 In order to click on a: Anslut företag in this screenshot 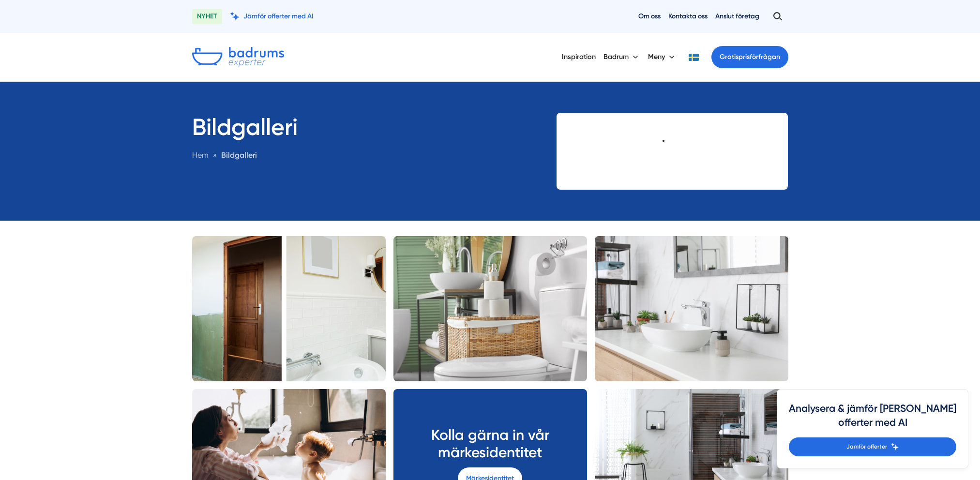, I will do `click(737, 16)`.